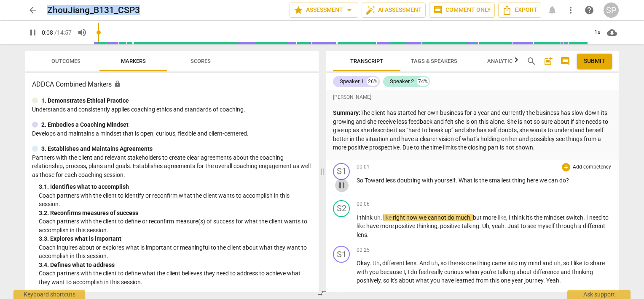 The width and height of the screenshot is (644, 299). I want to click on span: positively, so click(368, 280).